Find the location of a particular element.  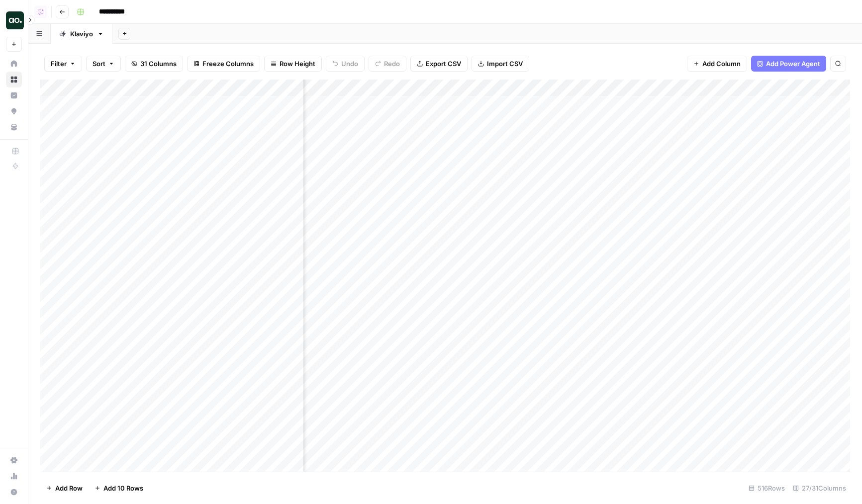

span: Undo is located at coordinates (350, 63).